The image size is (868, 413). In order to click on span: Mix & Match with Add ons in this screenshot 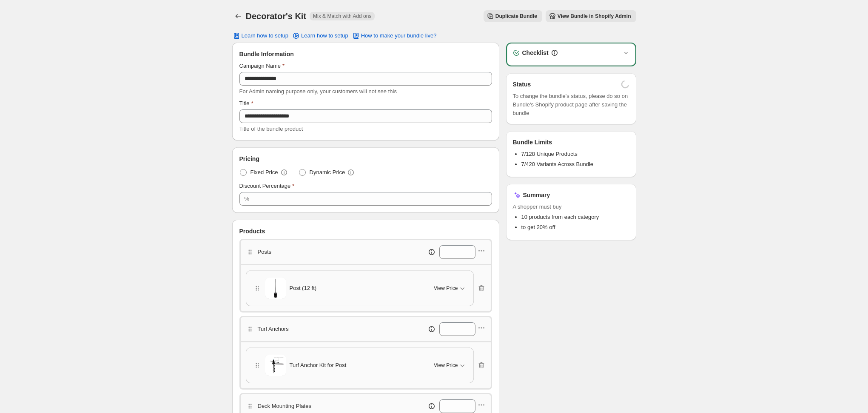, I will do `click(342, 16)`.